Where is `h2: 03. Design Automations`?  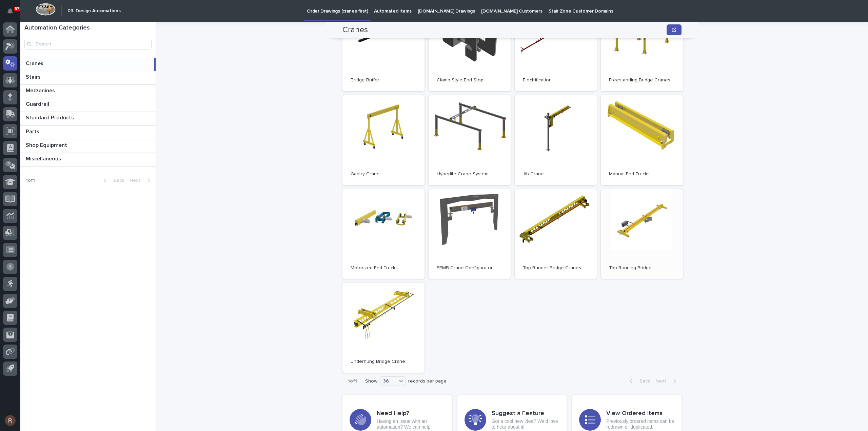 h2: 03. Design Automations is located at coordinates (94, 11).